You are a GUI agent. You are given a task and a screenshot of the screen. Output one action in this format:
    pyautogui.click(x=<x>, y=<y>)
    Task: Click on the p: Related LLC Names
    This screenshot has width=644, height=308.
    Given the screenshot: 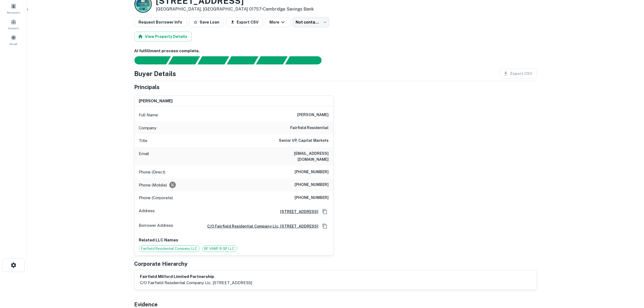 What is the action you would take?
    pyautogui.click(x=234, y=240)
    